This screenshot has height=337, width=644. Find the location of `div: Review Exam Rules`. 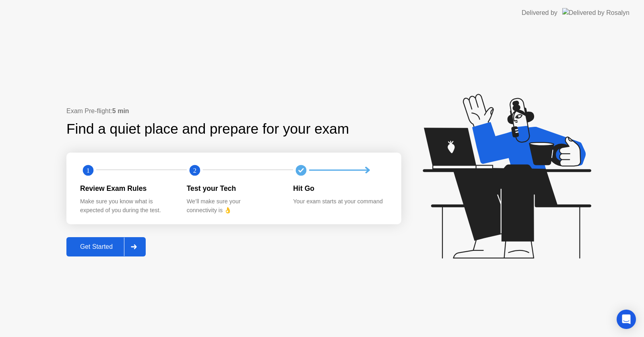

div: Review Exam Rules is located at coordinates (127, 188).